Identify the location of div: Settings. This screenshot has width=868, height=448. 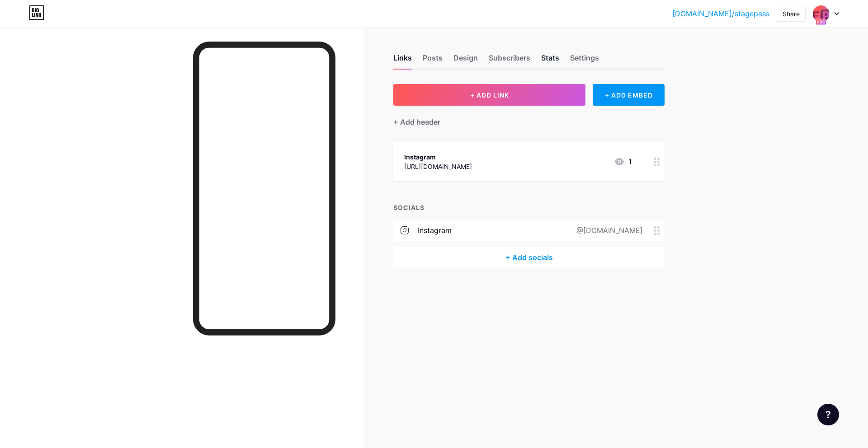
(584, 60).